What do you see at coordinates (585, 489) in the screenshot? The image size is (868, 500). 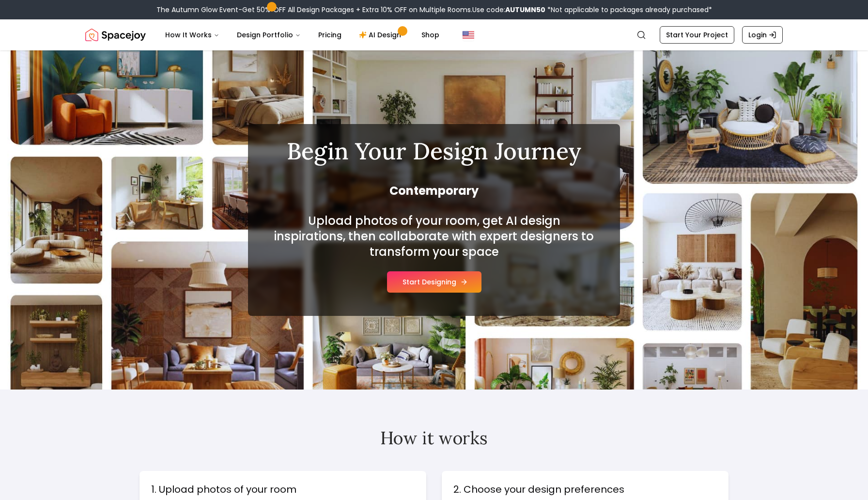 I see `h3: 2. Choose your design preferences` at bounding box center [585, 489].